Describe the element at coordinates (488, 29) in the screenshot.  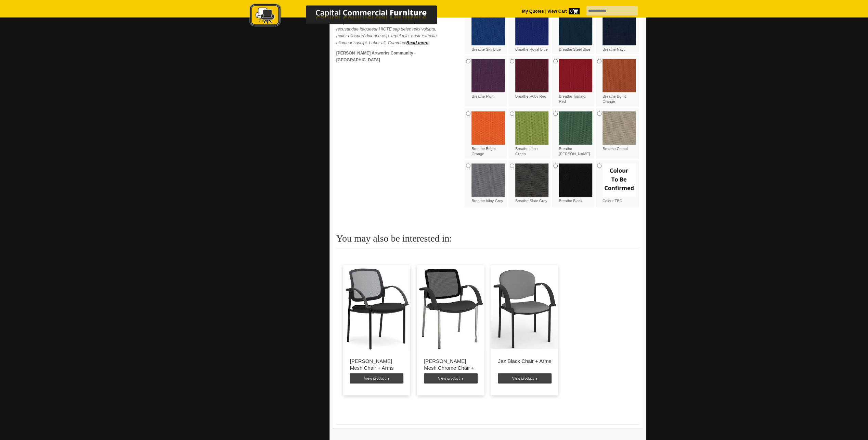
I see `img: Breathe Sky Blue` at that location.